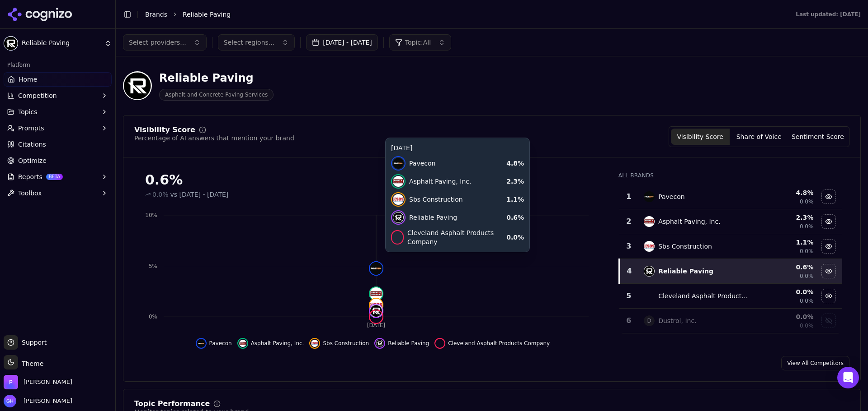  Describe the element at coordinates (28, 112) in the screenshot. I see `span: Topics` at that location.